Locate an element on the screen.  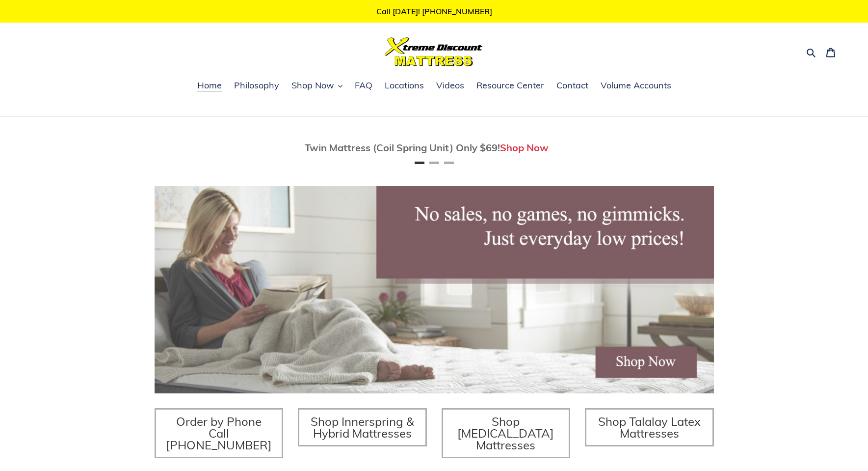
img: Xtreme Discount Mattress is located at coordinates (434, 52).